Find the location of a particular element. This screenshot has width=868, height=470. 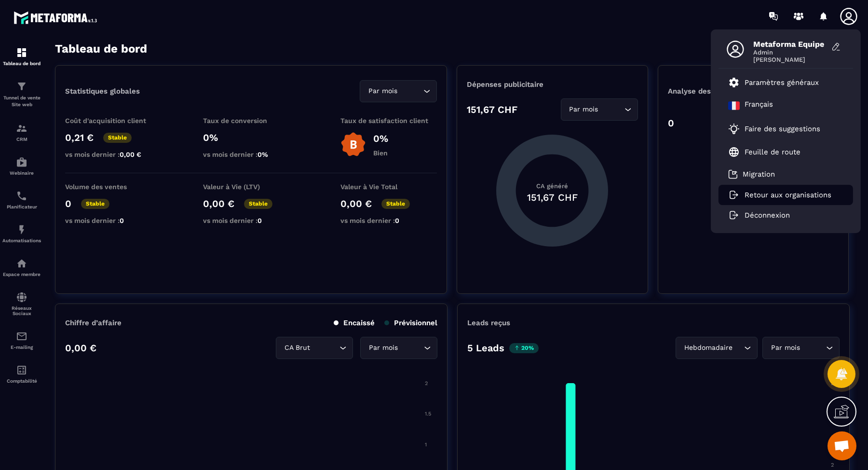

p: Prévisionnel is located at coordinates (411, 323).